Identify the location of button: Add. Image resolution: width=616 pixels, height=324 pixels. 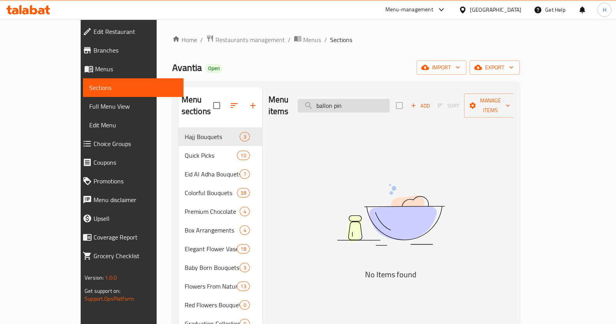
(420, 106).